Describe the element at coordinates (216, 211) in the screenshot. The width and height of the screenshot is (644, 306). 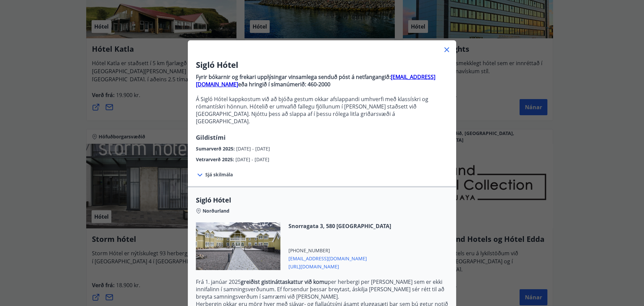
I see `span: Norðurland` at that location.